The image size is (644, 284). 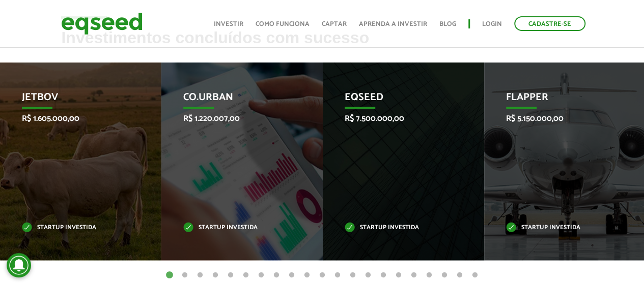 I want to click on p: Co.Urban, so click(x=234, y=100).